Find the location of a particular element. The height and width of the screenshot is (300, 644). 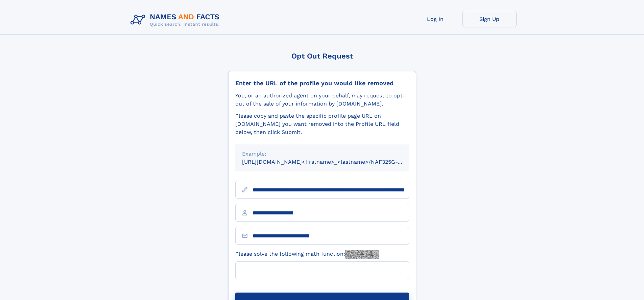

div: Enter the URL of the profile you would like removed is located at coordinates (322, 83).